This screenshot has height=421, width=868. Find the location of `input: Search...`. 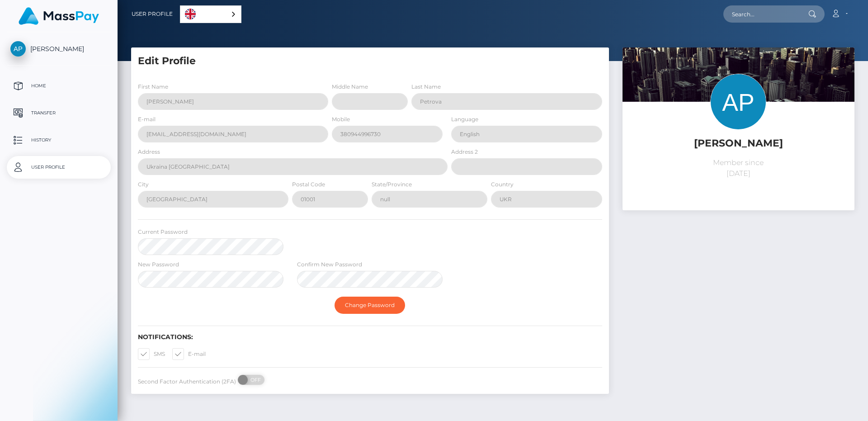

input: Search... is located at coordinates (766, 14).